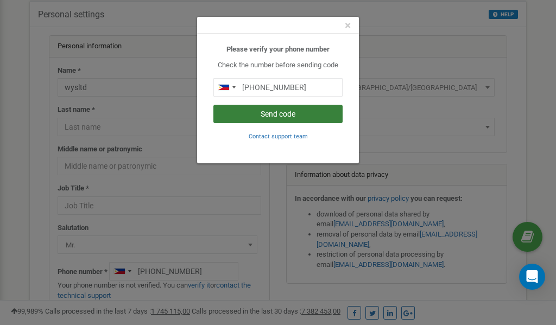 This screenshot has height=325, width=556. Describe the element at coordinates (278, 136) in the screenshot. I see `a: Contact support team` at that location.